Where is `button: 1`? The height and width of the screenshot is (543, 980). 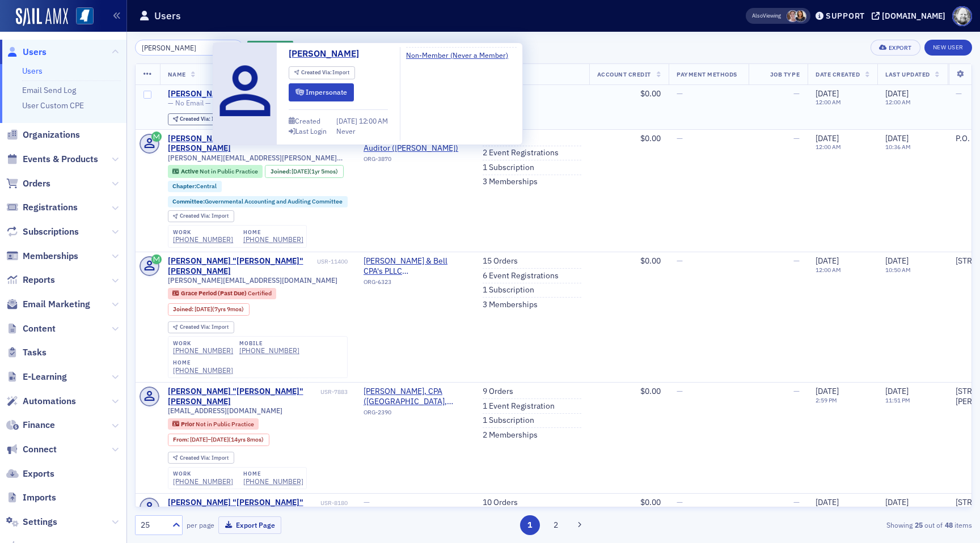 button: 1 is located at coordinates (530, 525).